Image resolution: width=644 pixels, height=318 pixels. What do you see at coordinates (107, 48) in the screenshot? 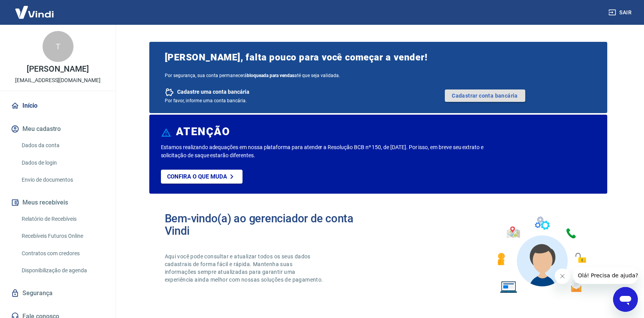
I see `div: Palavras-chave` at bounding box center [107, 48].